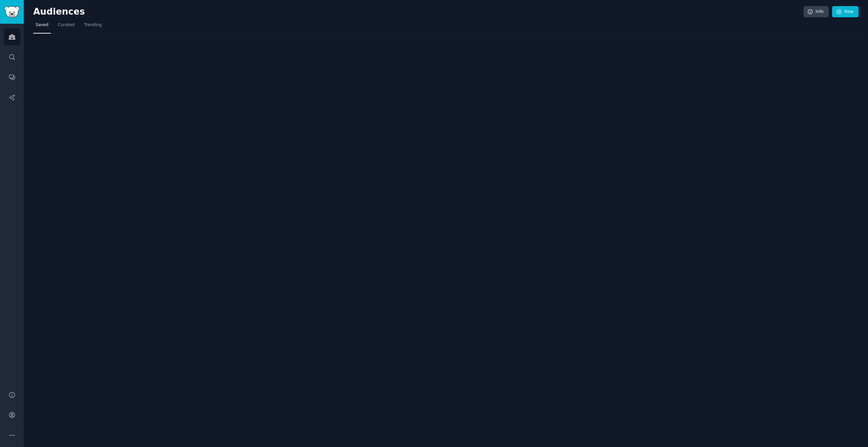 Image resolution: width=868 pixels, height=447 pixels. I want to click on a: Info, so click(816, 12).